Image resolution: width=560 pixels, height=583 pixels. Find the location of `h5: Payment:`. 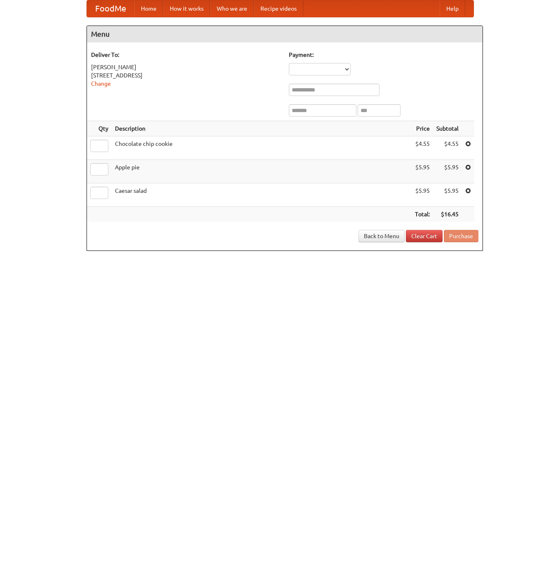

h5: Payment: is located at coordinates (384, 55).